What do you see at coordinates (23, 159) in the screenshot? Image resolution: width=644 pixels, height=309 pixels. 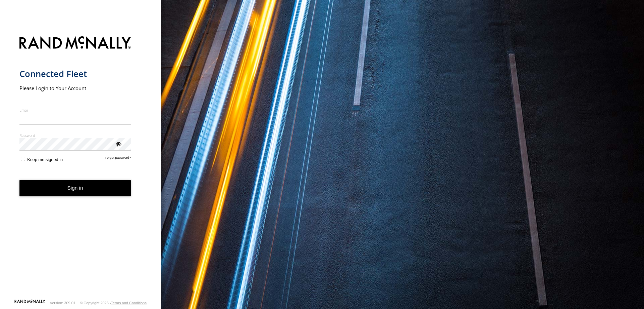 I see `input: Keep me signed in` at bounding box center [23, 159].